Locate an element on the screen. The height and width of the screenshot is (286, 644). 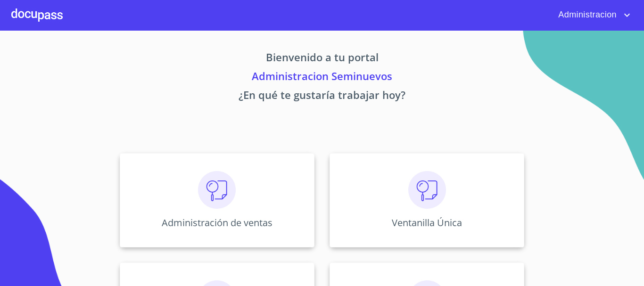
p: Ventanilla Única is located at coordinates (426, 222).